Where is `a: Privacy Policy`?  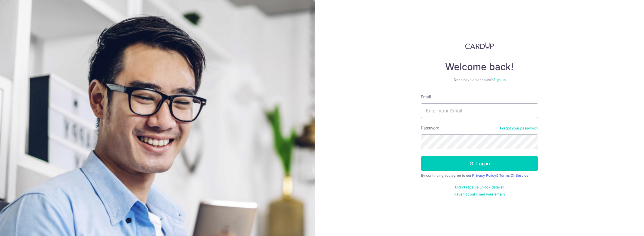
a: Privacy Policy is located at coordinates (484, 175).